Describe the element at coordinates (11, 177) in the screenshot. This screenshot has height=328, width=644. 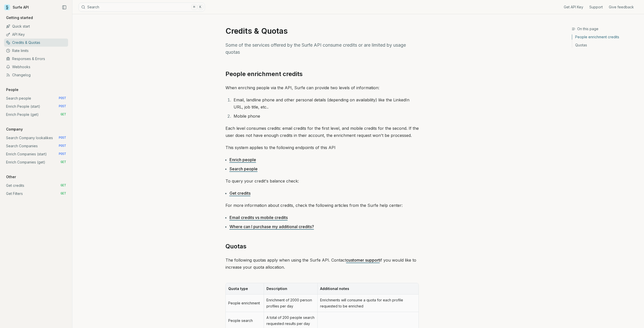
I see `p: Other` at that location.